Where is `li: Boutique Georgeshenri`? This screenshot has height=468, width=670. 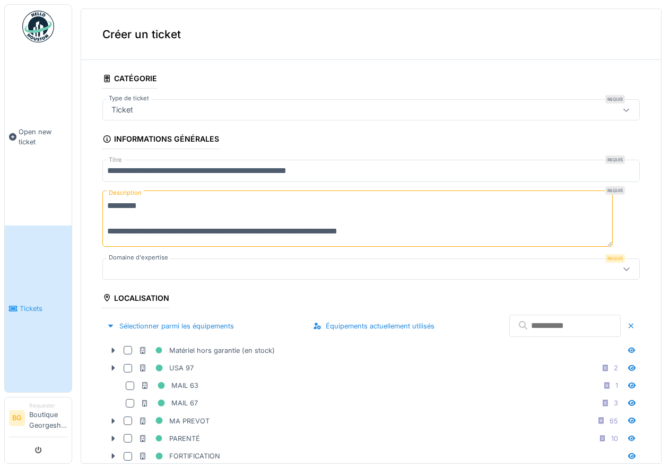
li: Boutique Georgeshenri is located at coordinates (48, 418).